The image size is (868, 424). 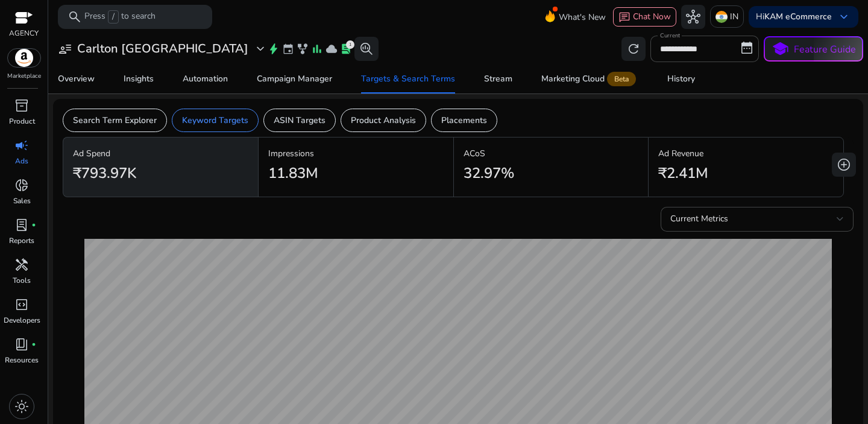 I want to click on h2: ₹2.41M, so click(x=683, y=173).